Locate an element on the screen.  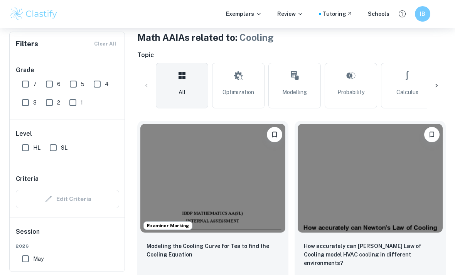
p: Exemplars is located at coordinates (244, 14).